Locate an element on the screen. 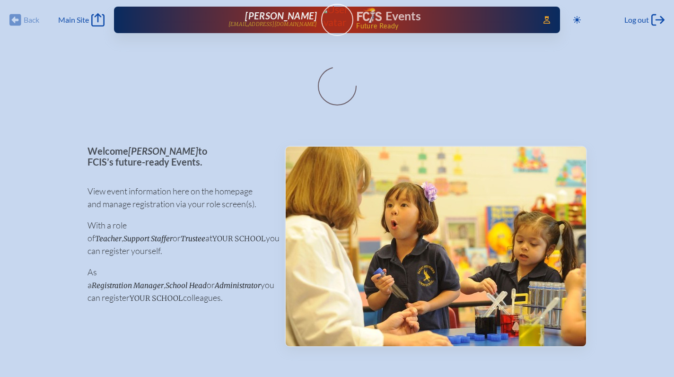 This screenshot has height=377, width=674. p: As a , or you can register colleagues. is located at coordinates (178, 285).